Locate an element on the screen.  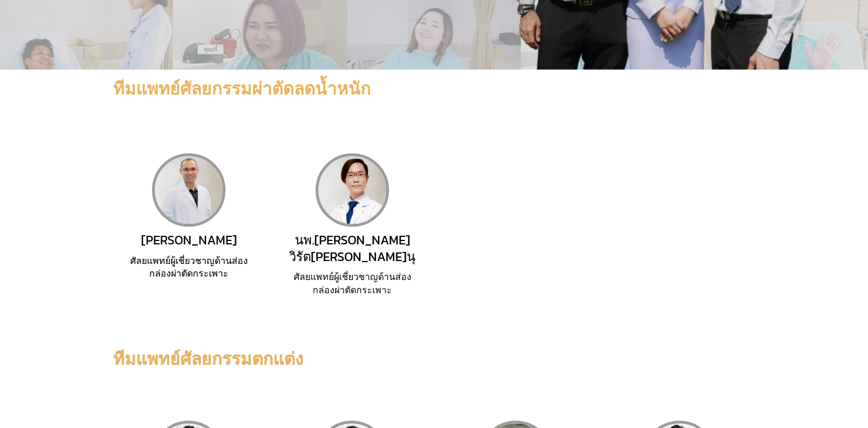
h2: ทีมแพทย์ศัลยกรรมผ่าตัดลดน้ำหนัก is located at coordinates (434, 89).